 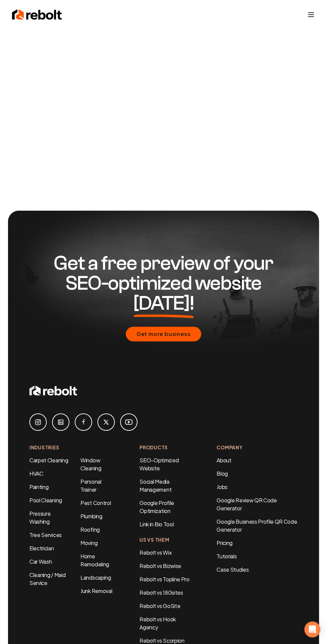 What do you see at coordinates (222, 487) in the screenshot?
I see `a: Jobs` at bounding box center [222, 487].